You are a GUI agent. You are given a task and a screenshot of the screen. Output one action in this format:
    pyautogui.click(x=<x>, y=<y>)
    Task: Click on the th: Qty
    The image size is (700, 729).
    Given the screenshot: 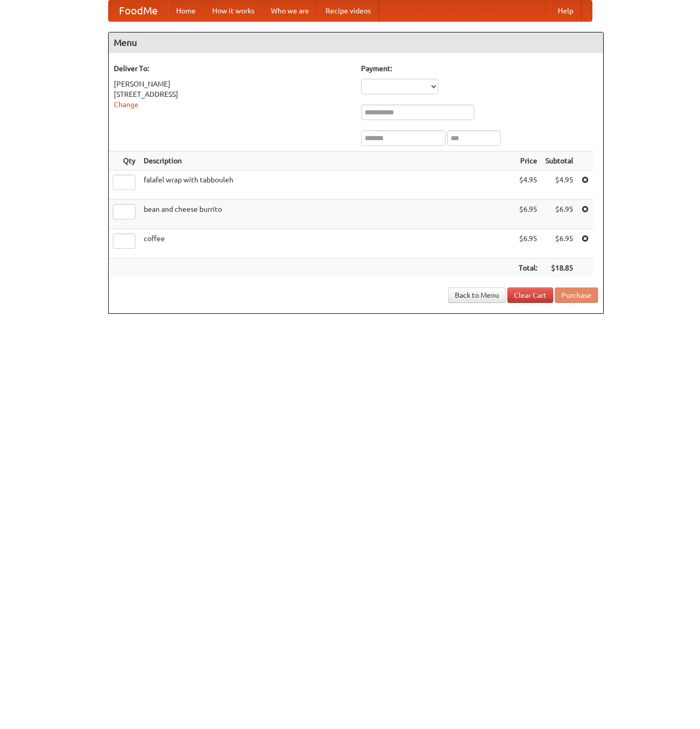 What is the action you would take?
    pyautogui.click(x=124, y=160)
    